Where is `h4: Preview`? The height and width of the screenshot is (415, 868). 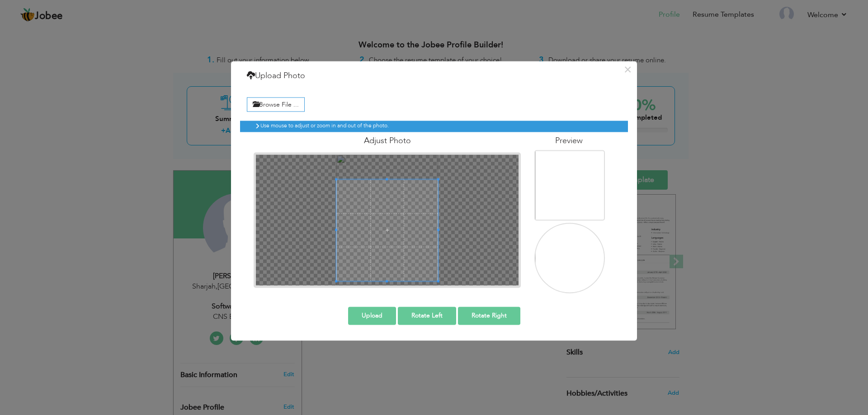 h4: Preview is located at coordinates (569, 141).